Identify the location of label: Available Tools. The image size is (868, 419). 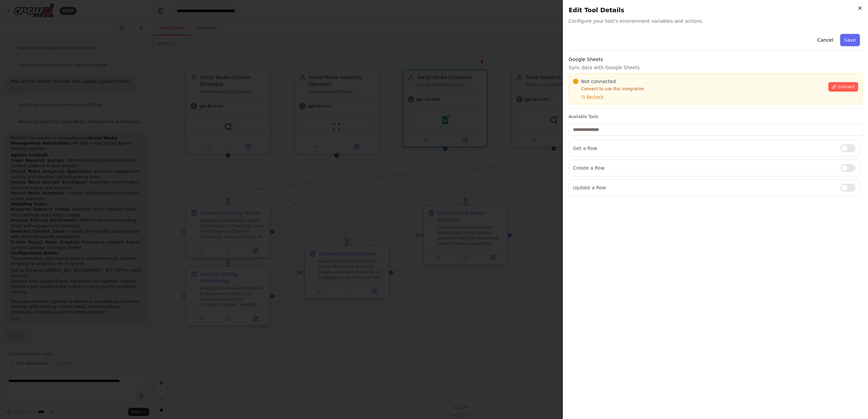
(715, 117).